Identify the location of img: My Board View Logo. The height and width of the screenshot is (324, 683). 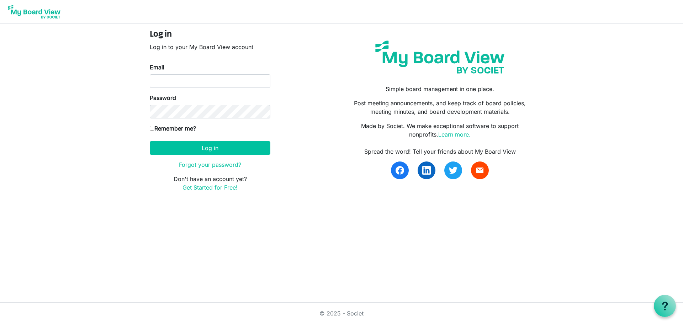
(34, 12).